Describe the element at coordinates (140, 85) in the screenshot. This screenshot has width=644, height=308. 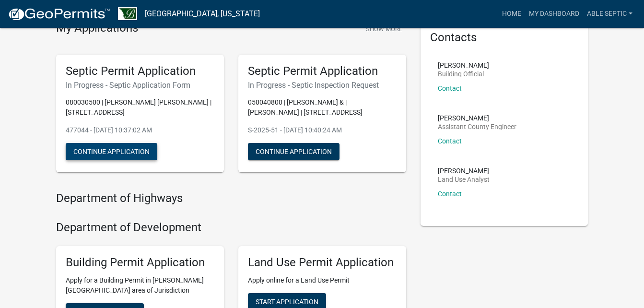
I see `h6: In Progress - Septic Application Form` at that location.